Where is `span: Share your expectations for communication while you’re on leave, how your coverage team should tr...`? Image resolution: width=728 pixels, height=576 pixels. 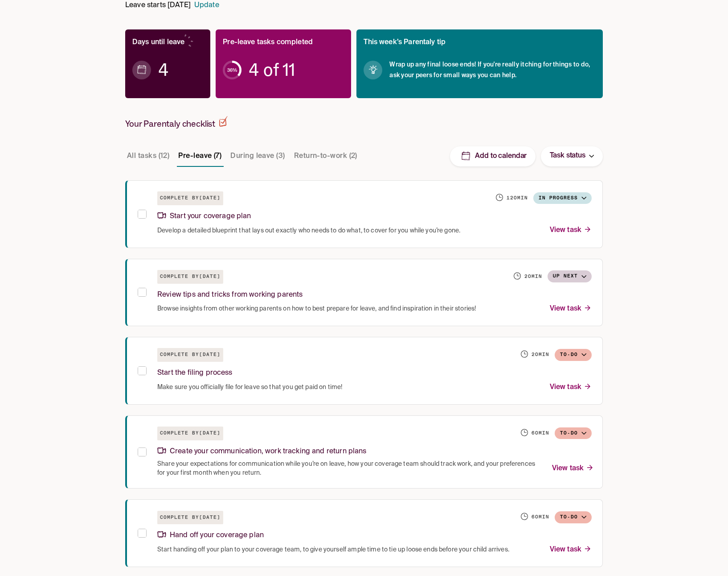 span: Share your expectations for communication while you’re on leave, how your coverage team should tr... is located at coordinates (350, 468).